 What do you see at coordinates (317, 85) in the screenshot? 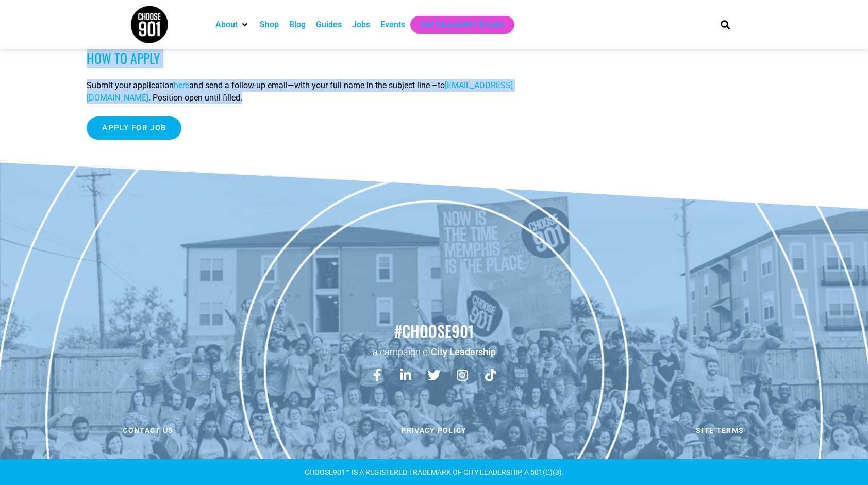
I see `span: and send a follow-up email—with your full name in the subject line –to` at bounding box center [317, 85].